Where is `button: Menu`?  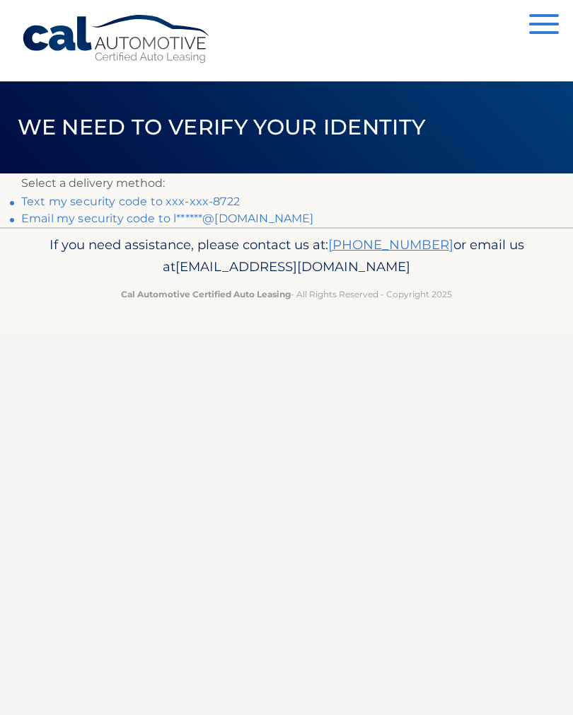 button: Menu is located at coordinates (544, 25).